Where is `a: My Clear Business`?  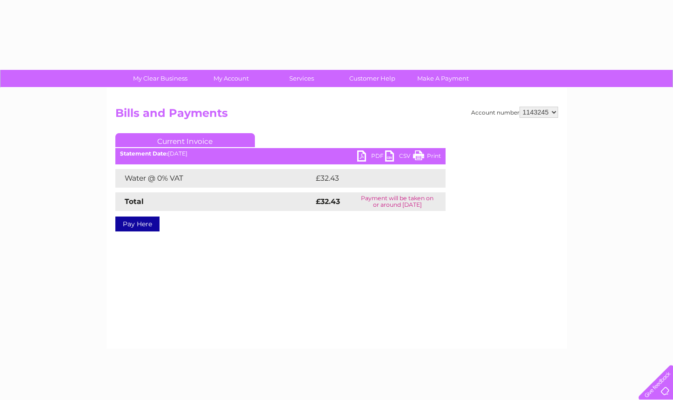
a: My Clear Business is located at coordinates (160, 78).